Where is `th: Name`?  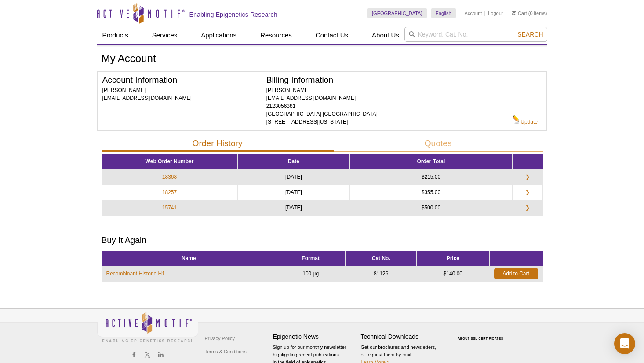 th: Name is located at coordinates (188, 258).